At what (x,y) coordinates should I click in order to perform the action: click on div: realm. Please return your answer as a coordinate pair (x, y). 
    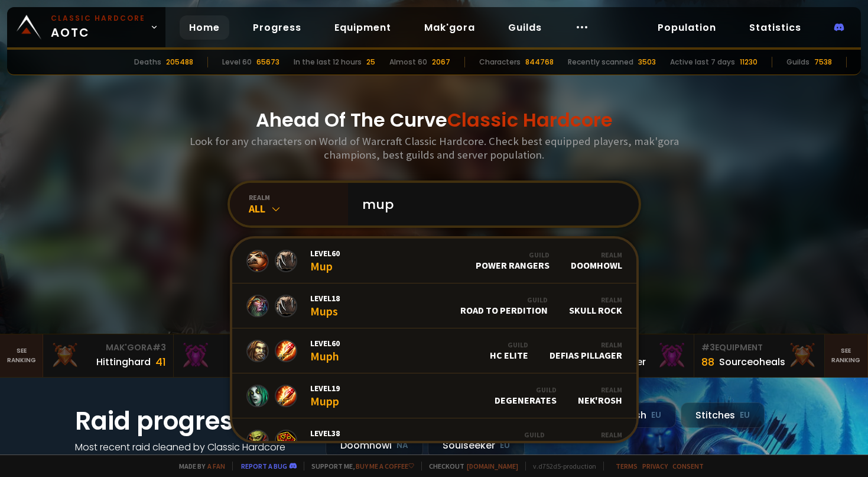
    Looking at the image, I should click on (299, 197).